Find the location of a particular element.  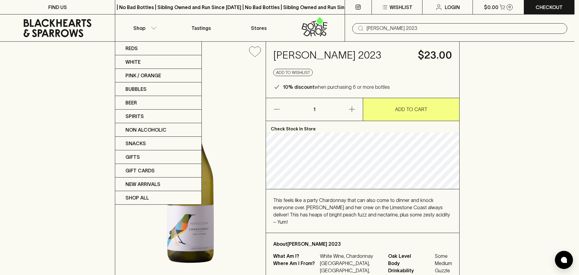

p: Gifts is located at coordinates (133, 157).